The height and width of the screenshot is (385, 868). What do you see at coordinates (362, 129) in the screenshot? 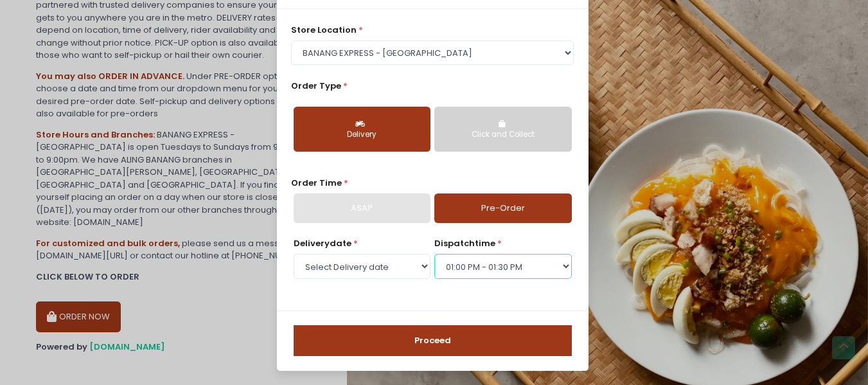
I see `button: Delivery` at bounding box center [362, 129].